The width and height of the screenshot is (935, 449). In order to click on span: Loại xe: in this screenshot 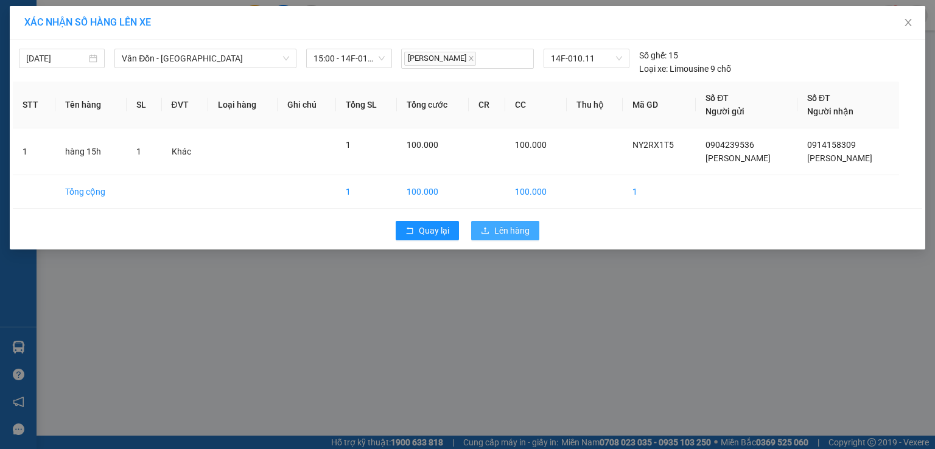, I will do `click(653, 69)`.